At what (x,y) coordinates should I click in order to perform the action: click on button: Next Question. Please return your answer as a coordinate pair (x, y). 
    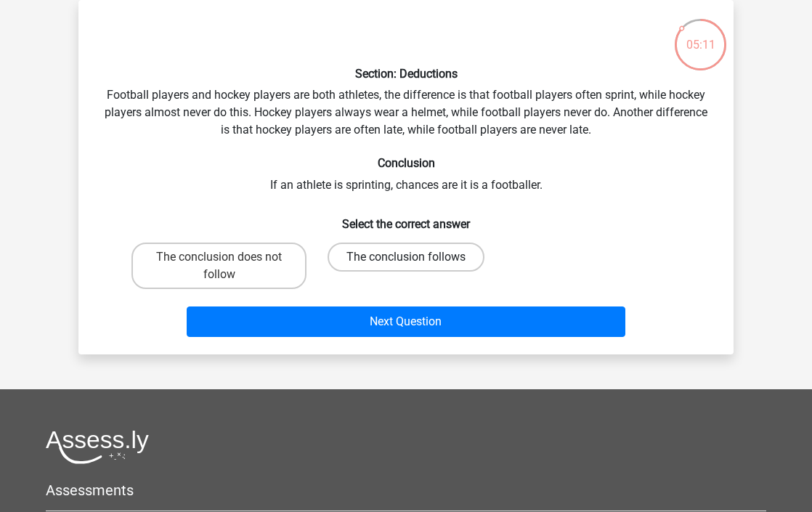
    Looking at the image, I should click on (406, 322).